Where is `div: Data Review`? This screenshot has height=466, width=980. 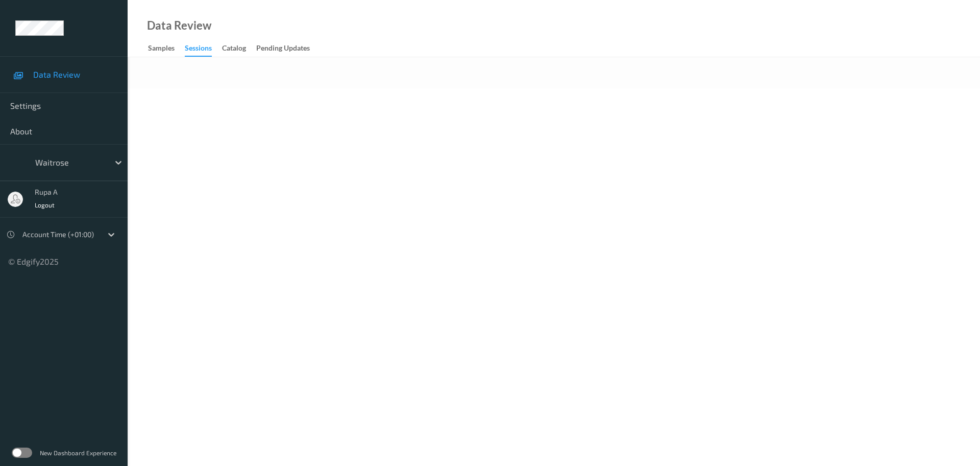 div: Data Review is located at coordinates (179, 25).